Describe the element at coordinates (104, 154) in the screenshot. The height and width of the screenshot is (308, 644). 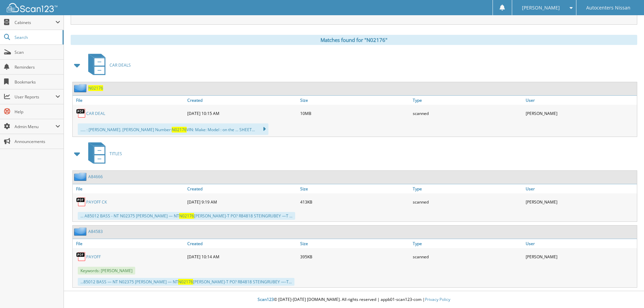
I see `a: TITLES` at that location.